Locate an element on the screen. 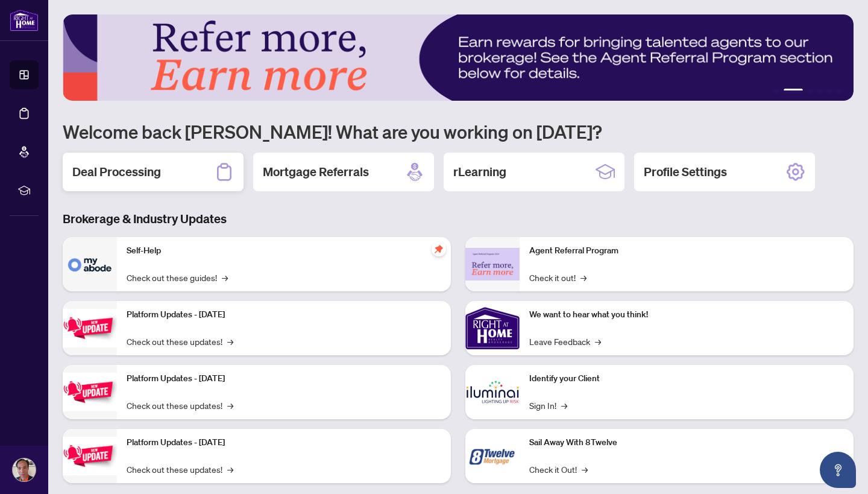 This screenshot has height=494, width=868. img: logo is located at coordinates (24, 20).